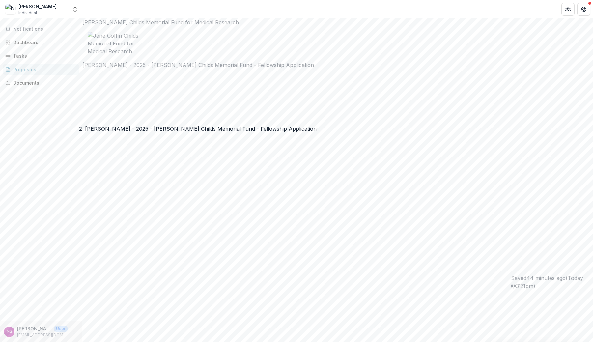 Image resolution: width=593 pixels, height=342 pixels. What do you see at coordinates (45, 29) in the screenshot?
I see `span: Notifications` at bounding box center [45, 29].